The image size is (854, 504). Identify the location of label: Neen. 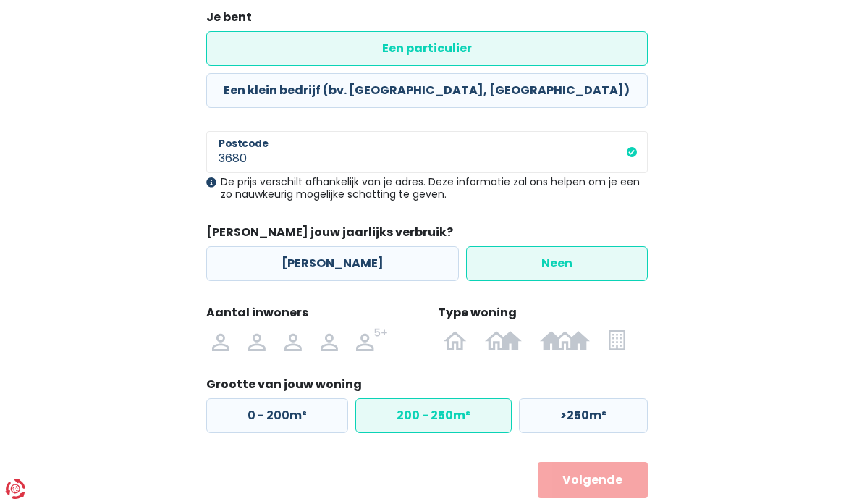
(556, 263).